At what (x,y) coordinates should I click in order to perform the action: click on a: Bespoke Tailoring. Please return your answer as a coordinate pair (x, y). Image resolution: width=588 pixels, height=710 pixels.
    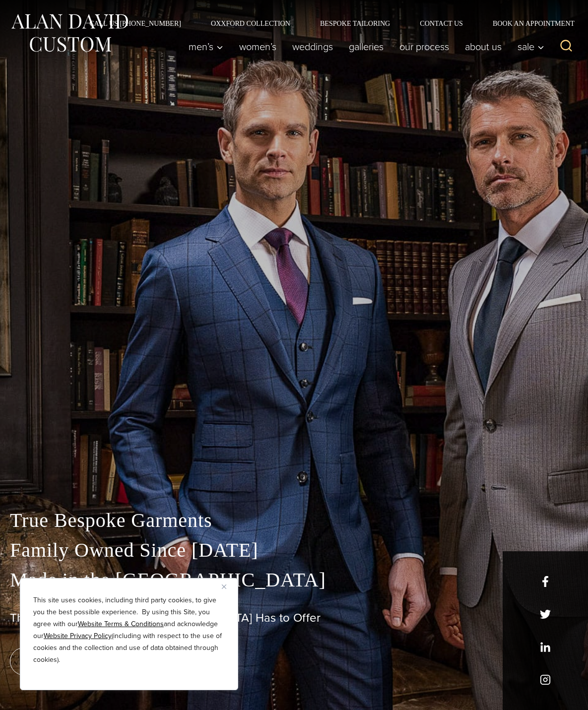
    Looking at the image, I should click on (355, 23).